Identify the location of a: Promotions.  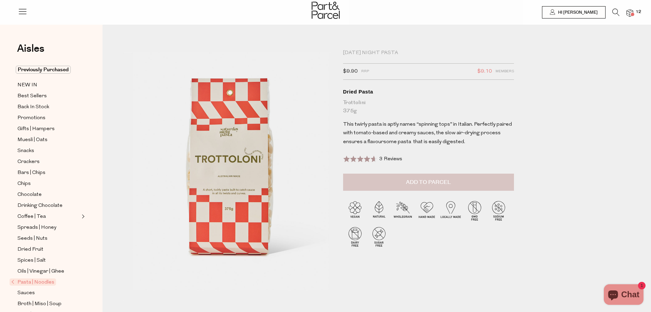
(49, 118).